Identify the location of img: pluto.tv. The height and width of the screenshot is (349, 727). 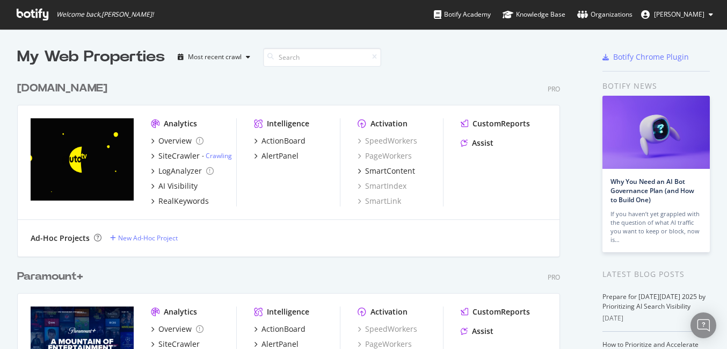
(82, 160).